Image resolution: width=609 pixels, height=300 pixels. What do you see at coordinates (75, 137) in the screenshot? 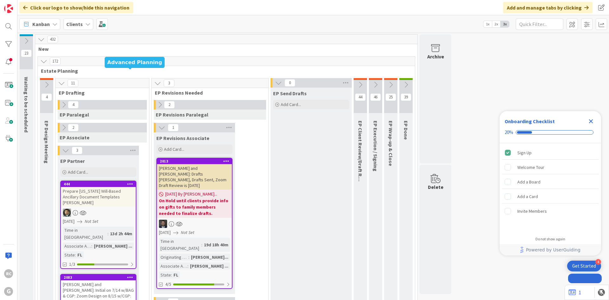
I see `span: EP Associate` at bounding box center [75, 137].